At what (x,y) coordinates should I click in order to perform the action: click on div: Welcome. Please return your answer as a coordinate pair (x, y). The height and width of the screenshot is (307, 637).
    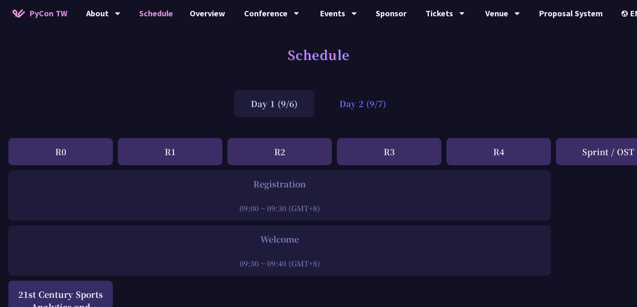
    Looking at the image, I should click on (279, 239).